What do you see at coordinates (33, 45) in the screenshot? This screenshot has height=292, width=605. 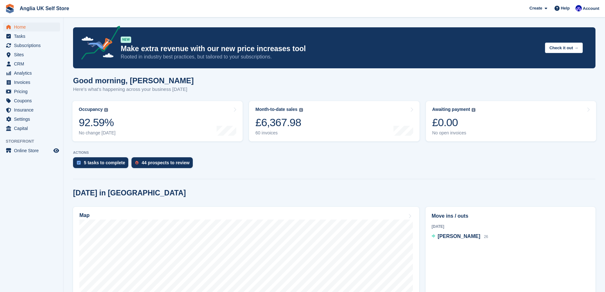 I see `span: Subscriptions` at bounding box center [33, 45].